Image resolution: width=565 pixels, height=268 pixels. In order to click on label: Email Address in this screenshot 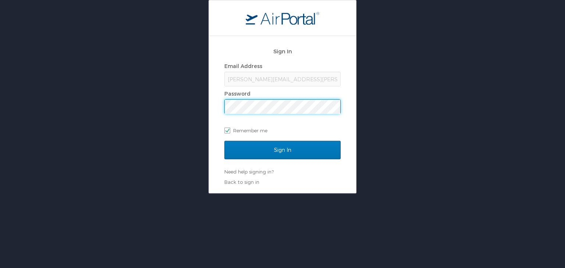, I will do `click(243, 66)`.